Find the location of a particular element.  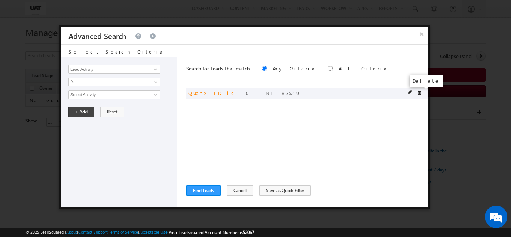

button: Find Leads is located at coordinates (204, 190).